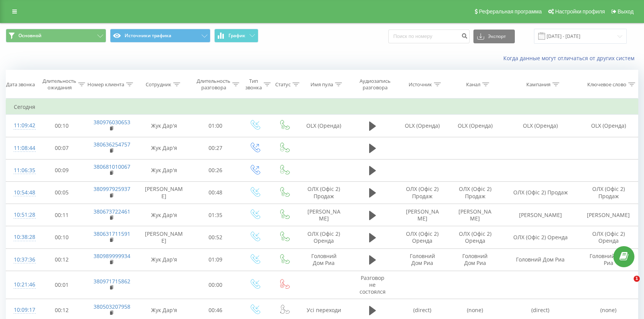  I want to click on div: 10:54:48, so click(22, 193).